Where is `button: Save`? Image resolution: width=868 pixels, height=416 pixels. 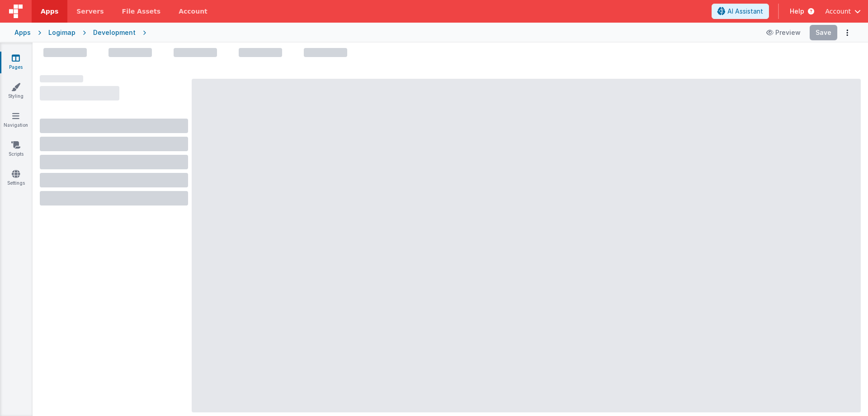
button: Save is located at coordinates (823, 32).